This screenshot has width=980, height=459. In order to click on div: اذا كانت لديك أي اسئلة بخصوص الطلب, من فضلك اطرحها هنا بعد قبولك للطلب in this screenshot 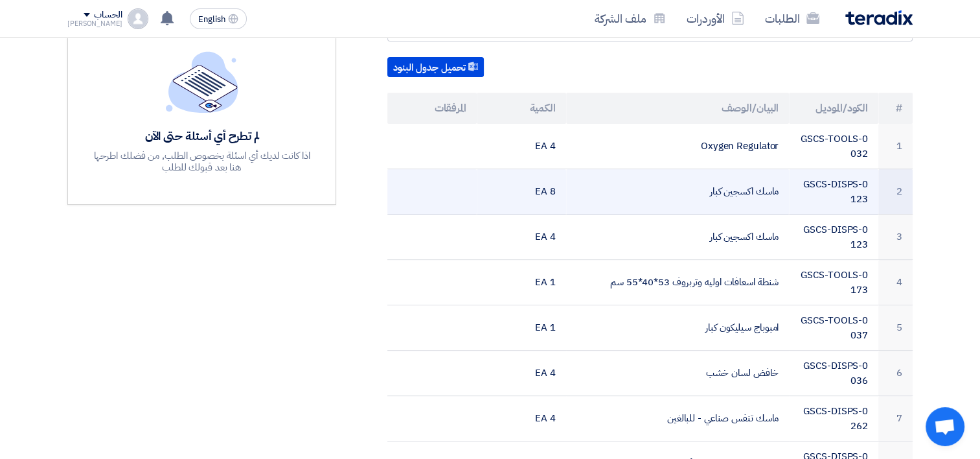, I will do `click(202, 161)`.